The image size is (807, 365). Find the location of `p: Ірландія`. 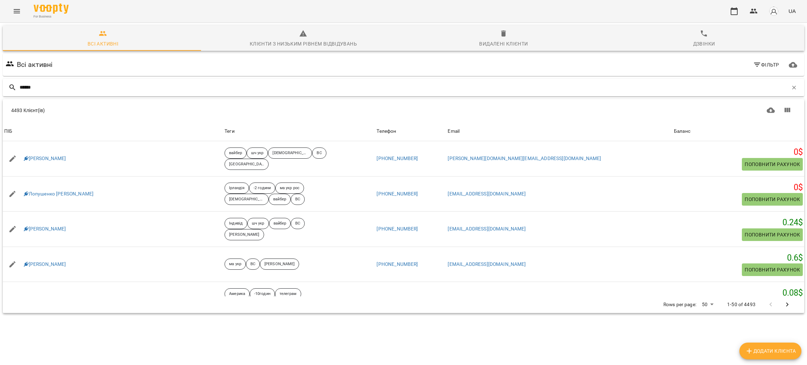

p: Ірландія is located at coordinates (237, 188).